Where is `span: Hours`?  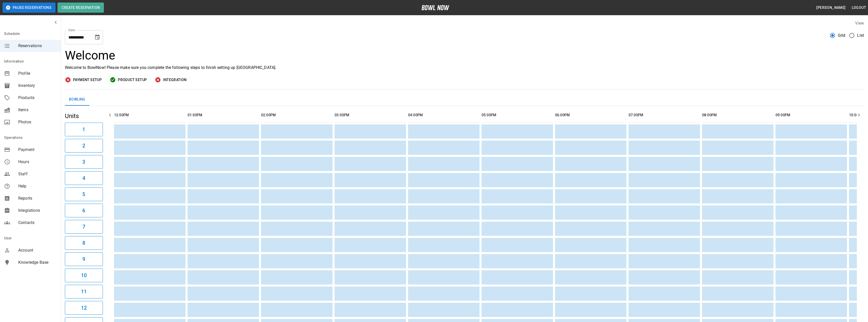
span: Hours is located at coordinates (38, 162).